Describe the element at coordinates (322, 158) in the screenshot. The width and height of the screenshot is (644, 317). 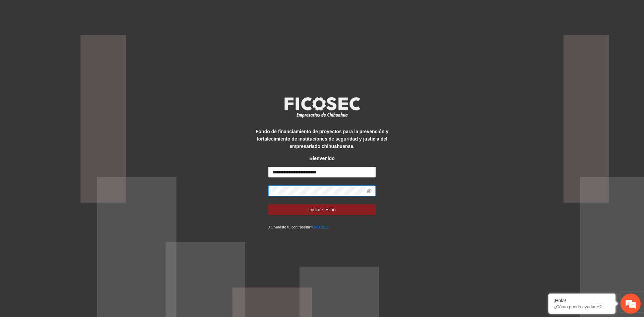
I see `strong: Bienvenido` at that location.